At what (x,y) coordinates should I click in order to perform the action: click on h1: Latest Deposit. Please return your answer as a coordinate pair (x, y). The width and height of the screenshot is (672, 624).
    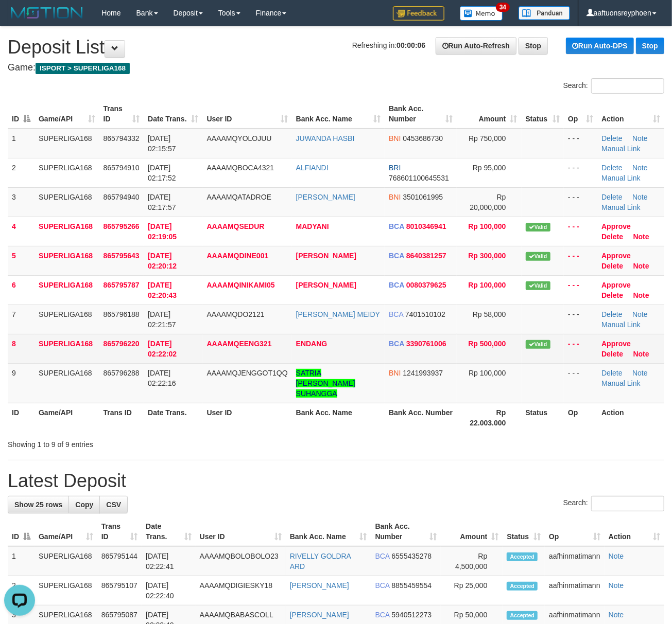
    Looking at the image, I should click on (335, 481).